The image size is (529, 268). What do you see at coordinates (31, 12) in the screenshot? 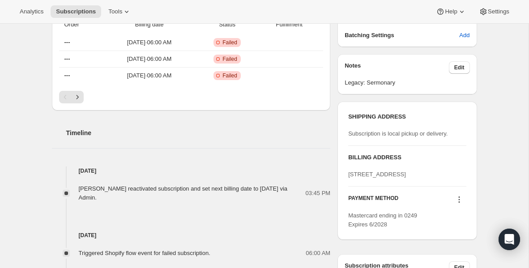
I see `button: Analytics` at bounding box center [31, 12].